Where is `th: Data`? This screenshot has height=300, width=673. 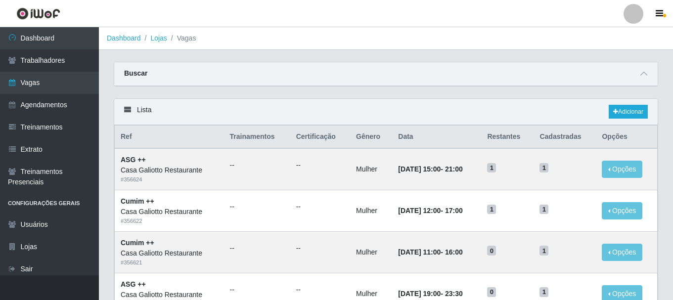 th: Data is located at coordinates (436, 137).